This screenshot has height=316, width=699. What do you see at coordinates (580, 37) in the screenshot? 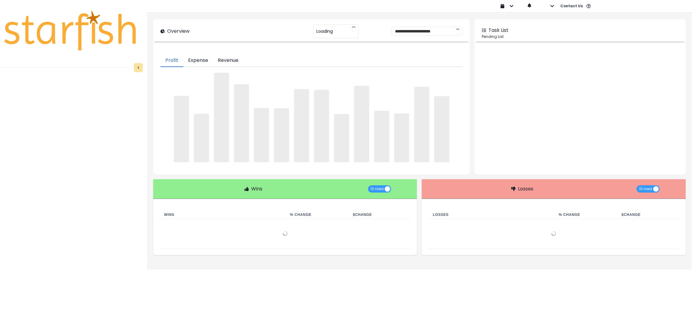
I see `p: Pending List` at bounding box center [580, 37].